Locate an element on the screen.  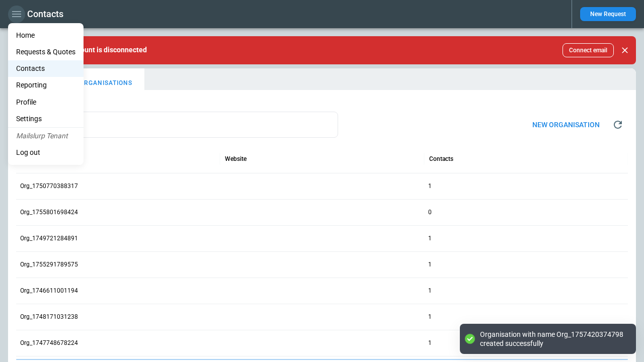
li: Home is located at coordinates (45, 36).